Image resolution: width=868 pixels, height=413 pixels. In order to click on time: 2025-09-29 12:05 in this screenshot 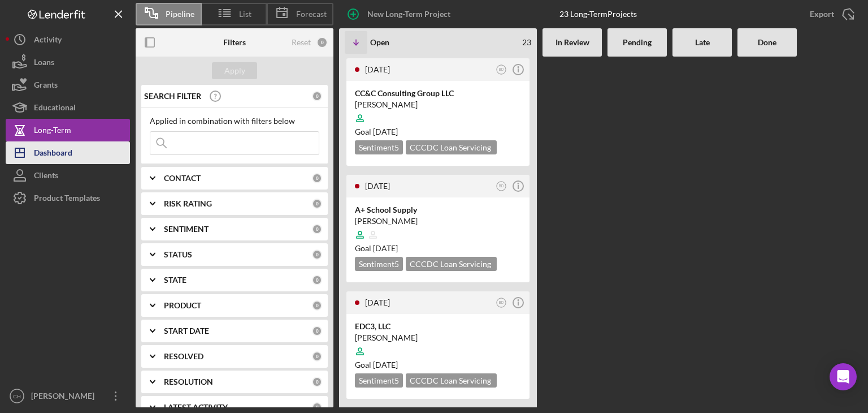, I will do `click(378, 69)`.